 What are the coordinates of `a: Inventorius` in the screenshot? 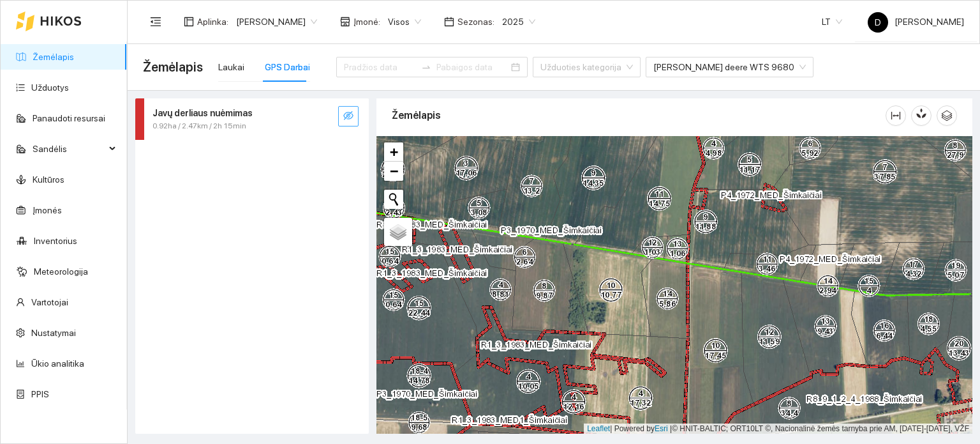 It's located at (55, 241).